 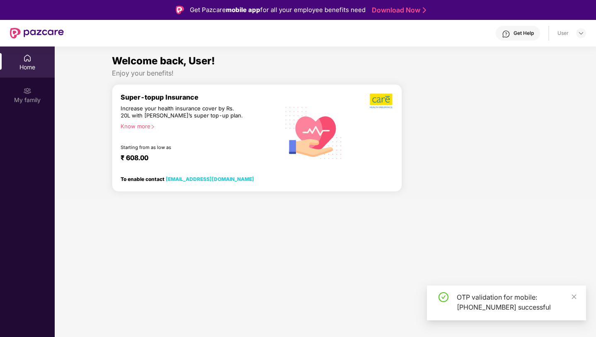 What do you see at coordinates (444, 297) in the screenshot?
I see `span: check-circle` at bounding box center [444, 297].